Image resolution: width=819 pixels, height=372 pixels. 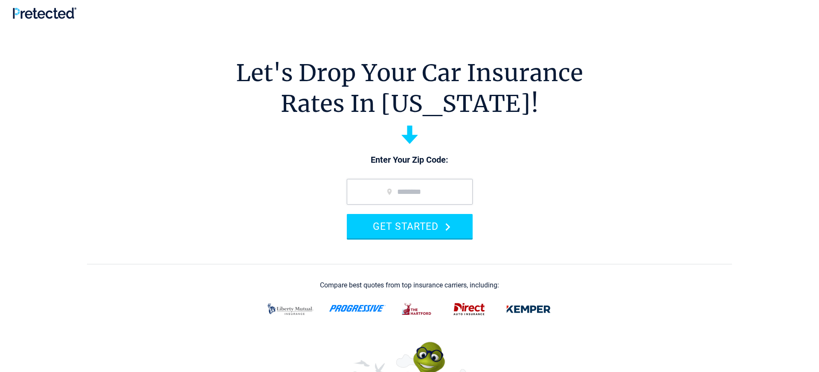 I want to click on input: zip code, so click(x=409, y=192).